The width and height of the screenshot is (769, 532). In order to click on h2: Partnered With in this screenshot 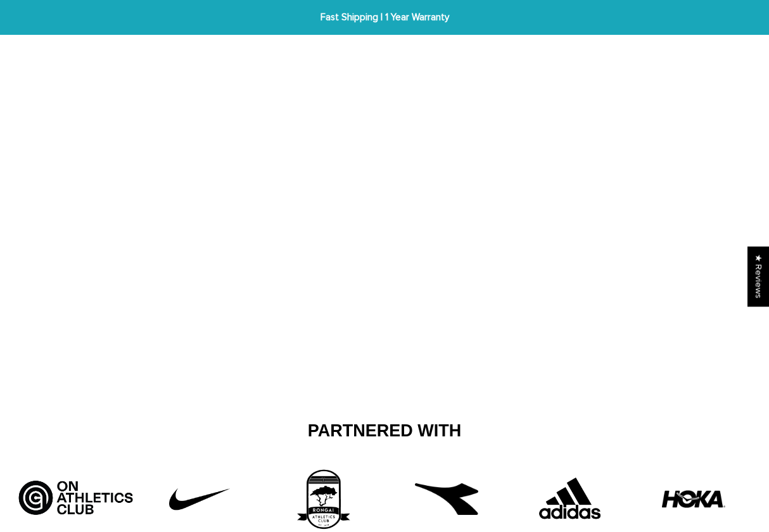, I will do `click(384, 431)`.